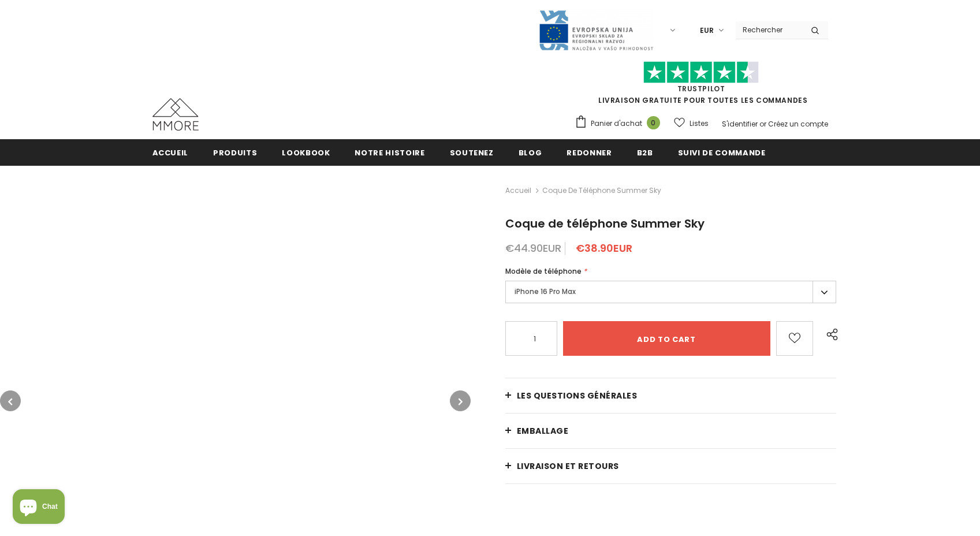 The image size is (980, 536). Describe the element at coordinates (692, 123) in the screenshot. I see `a: Listes` at that location.